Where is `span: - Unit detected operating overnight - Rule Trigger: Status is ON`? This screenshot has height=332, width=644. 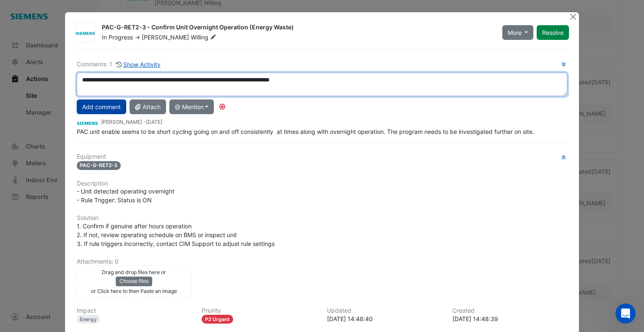 span: - Unit detected operating overnight - Rule Trigger: Status is ON is located at coordinates (126, 195).